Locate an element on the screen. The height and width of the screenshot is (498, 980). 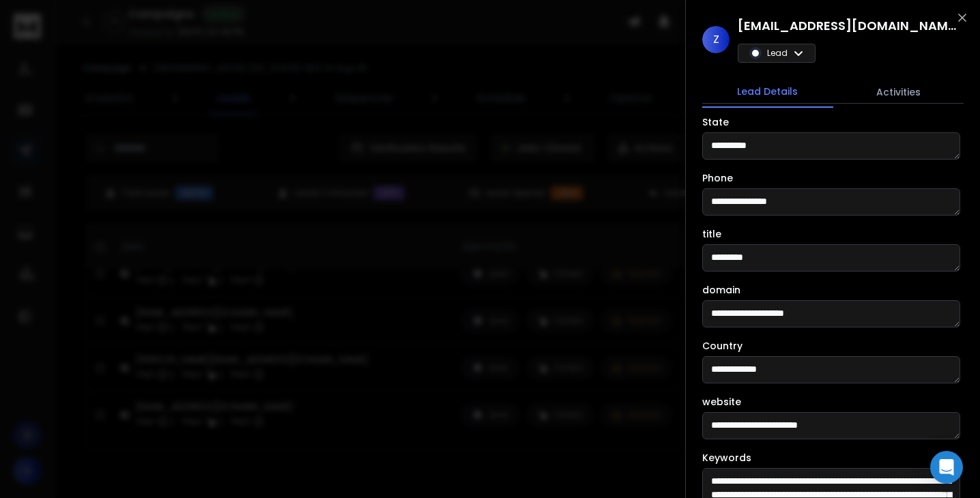
img: tab_domain_overview_orange.svg is located at coordinates (42, 85).